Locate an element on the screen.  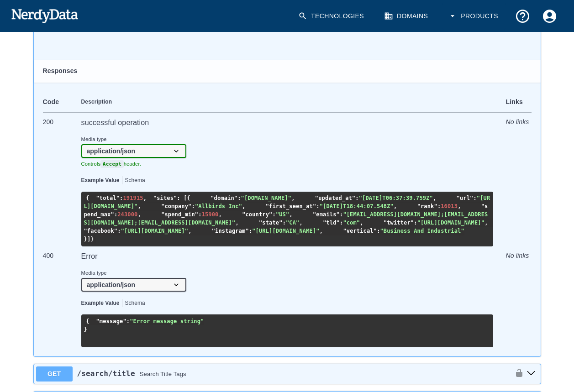
td: 200 is located at coordinates (62, 179).